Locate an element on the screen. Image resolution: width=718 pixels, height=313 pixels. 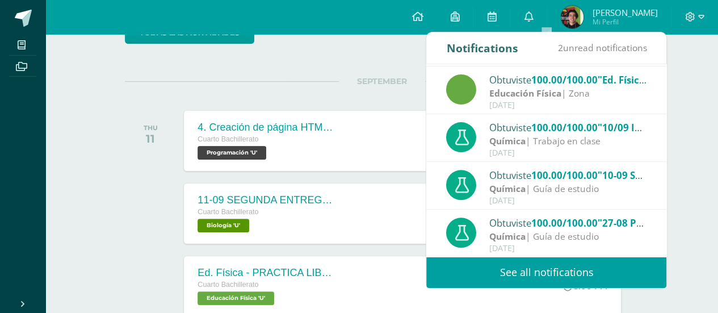
span: Biología 'U' is located at coordinates (223, 225).